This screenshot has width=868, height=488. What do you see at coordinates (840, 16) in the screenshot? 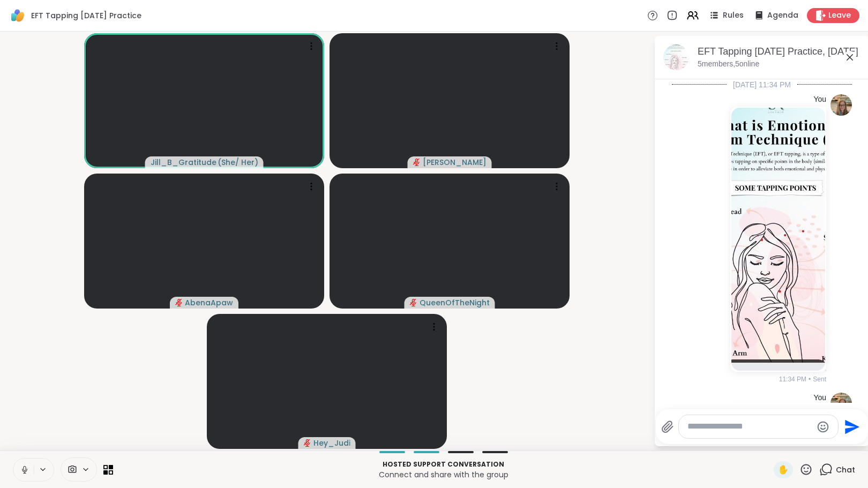
I see `span: Leave` at bounding box center [840, 16].